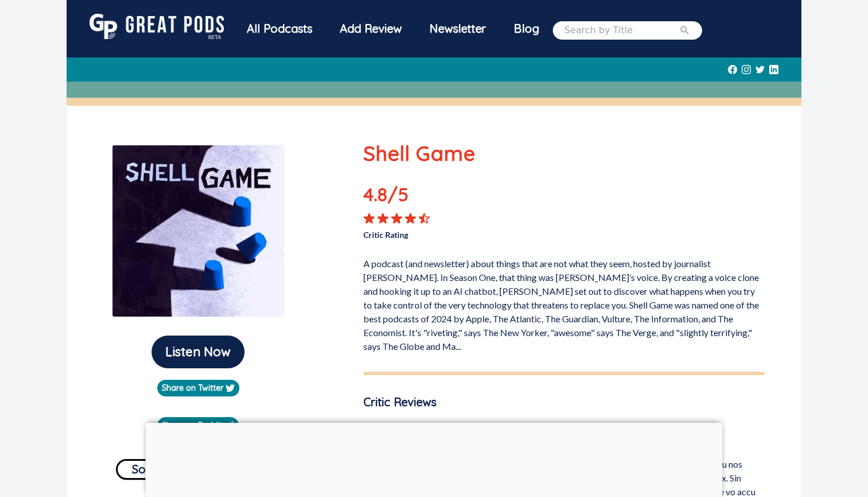  I want to click on button: Listen Now, so click(198, 352).